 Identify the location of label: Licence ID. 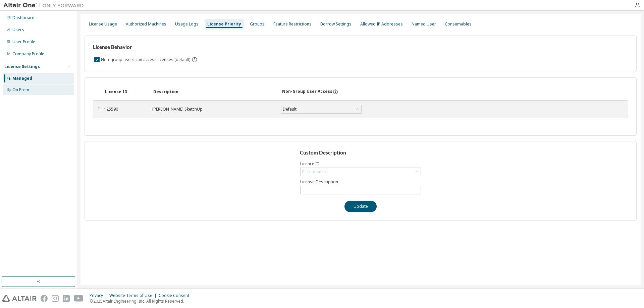
(361, 164).